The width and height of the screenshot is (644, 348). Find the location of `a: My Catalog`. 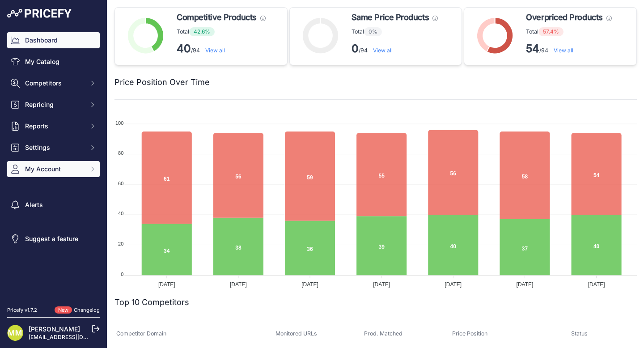

a: My Catalog is located at coordinates (53, 62).